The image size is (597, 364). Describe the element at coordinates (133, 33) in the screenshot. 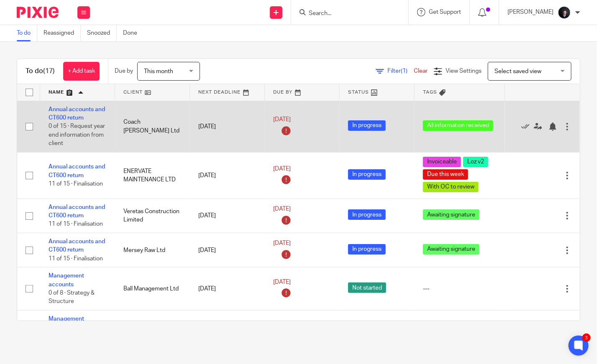

I see `a: Done` at that location.